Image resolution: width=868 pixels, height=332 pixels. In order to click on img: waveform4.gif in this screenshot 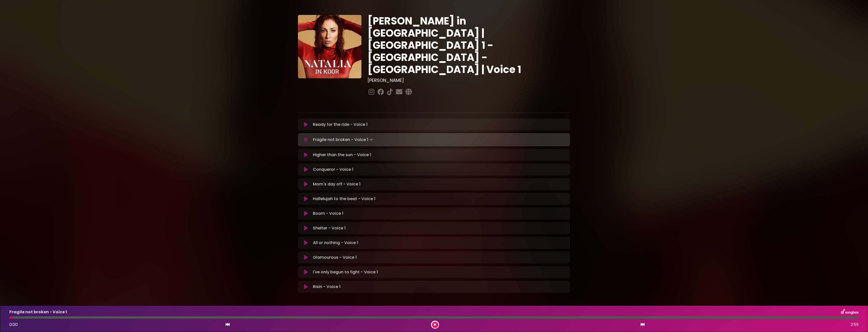, I will do `click(372, 139)`.